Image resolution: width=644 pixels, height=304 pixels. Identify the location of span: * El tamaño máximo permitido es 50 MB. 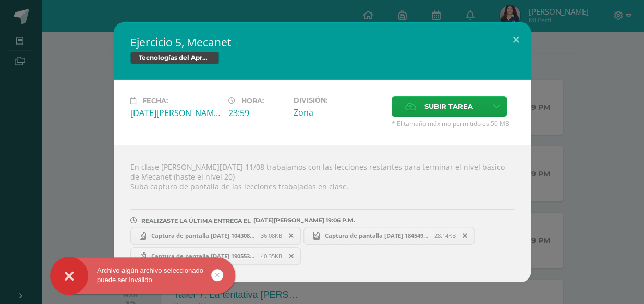
(452, 123).